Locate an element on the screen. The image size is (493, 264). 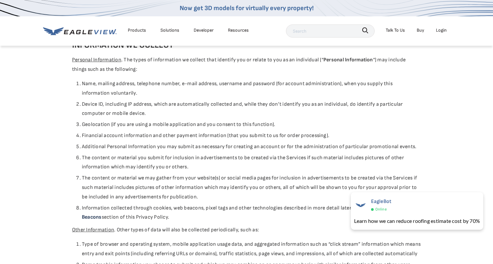
li: Device ID, including IP address, which are automatically collected and, while they don’t identify... is located at coordinates (251, 109).